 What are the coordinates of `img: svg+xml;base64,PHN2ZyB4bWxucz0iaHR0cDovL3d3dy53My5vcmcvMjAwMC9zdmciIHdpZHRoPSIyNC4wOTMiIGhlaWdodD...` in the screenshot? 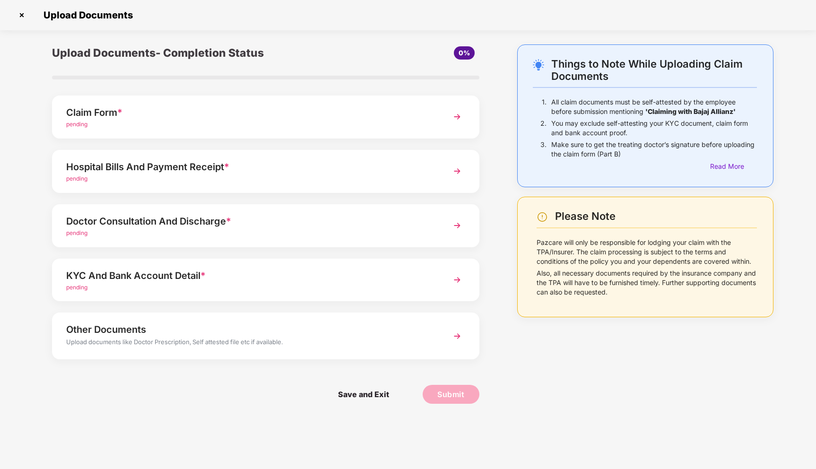 It's located at (539, 65).